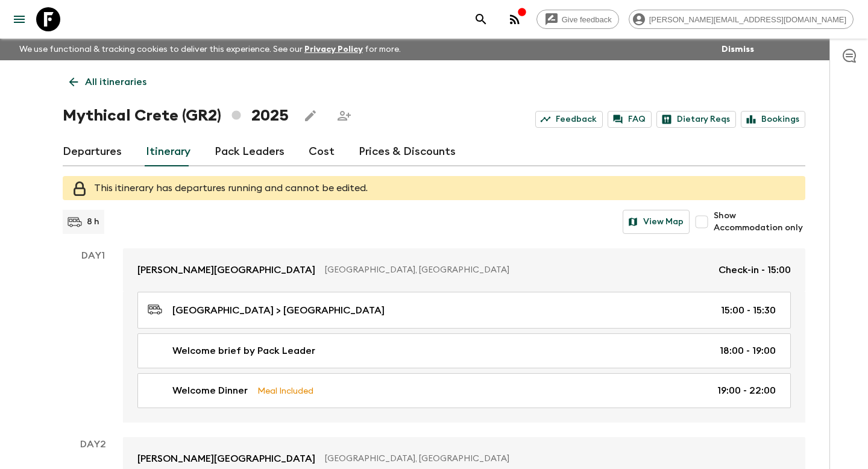 This screenshot has width=868, height=469. I want to click on p: Meal Included, so click(285, 391).